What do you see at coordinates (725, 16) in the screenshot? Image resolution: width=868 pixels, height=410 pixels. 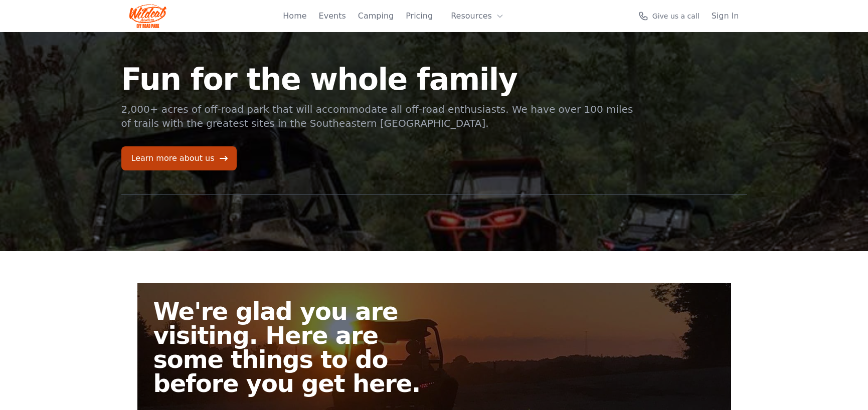 I see `a: Sign In` at bounding box center [725, 16].